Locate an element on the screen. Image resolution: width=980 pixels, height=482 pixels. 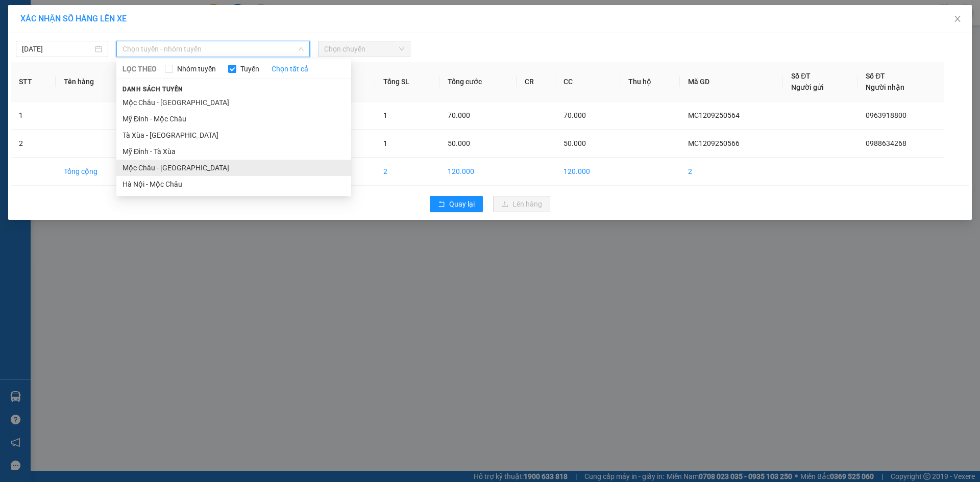
span: Quay lại is located at coordinates (462, 204).